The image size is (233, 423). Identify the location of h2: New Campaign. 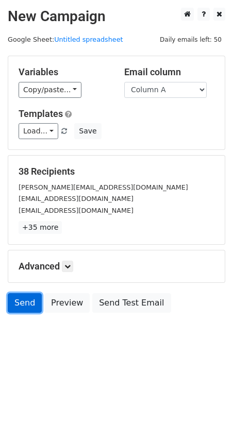
(116, 16).